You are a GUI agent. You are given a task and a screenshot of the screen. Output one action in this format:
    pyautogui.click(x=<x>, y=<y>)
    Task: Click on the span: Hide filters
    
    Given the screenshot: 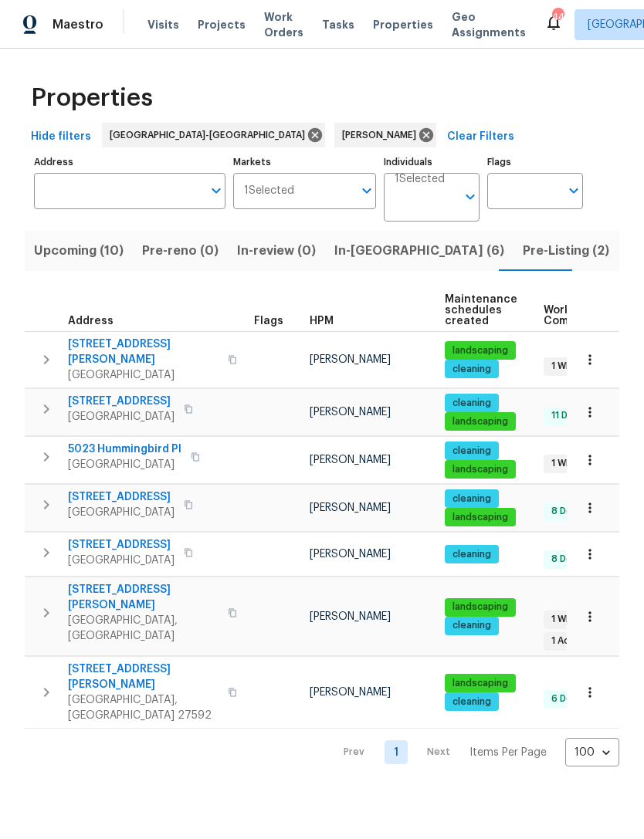 What is the action you would take?
    pyautogui.click(x=61, y=137)
    